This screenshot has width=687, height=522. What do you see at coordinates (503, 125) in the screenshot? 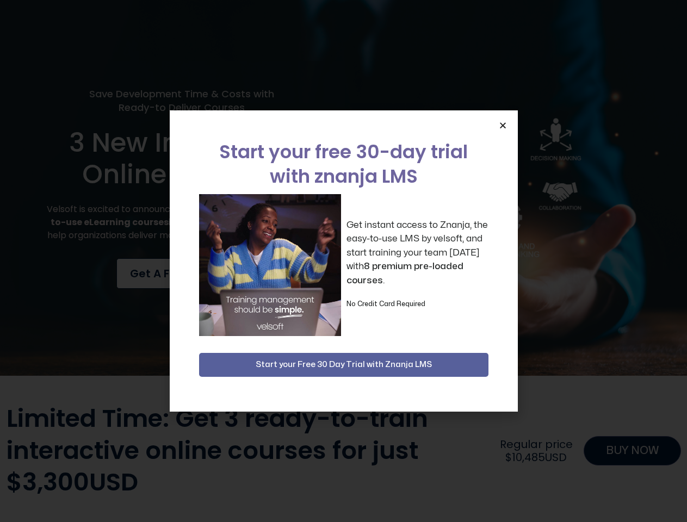
I see `a: Close` at bounding box center [503, 125].